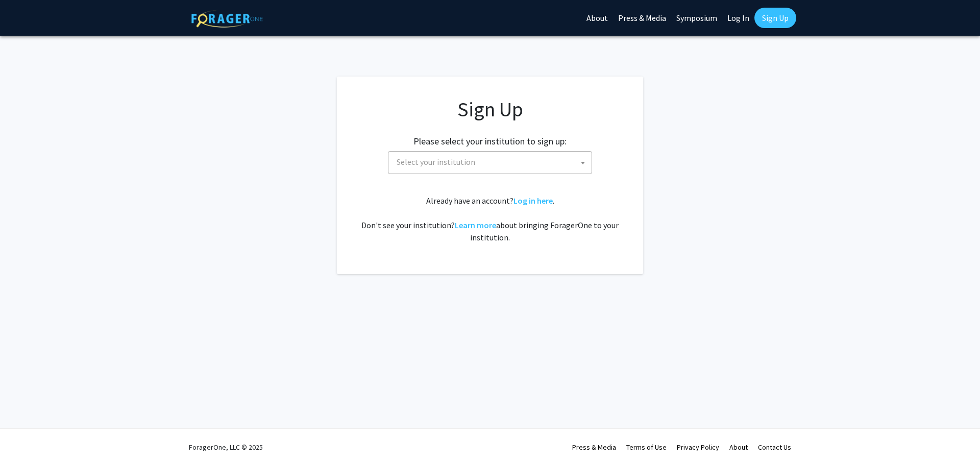 This screenshot has width=980, height=465. What do you see at coordinates (594, 447) in the screenshot?
I see `a: Press & Media` at bounding box center [594, 447].